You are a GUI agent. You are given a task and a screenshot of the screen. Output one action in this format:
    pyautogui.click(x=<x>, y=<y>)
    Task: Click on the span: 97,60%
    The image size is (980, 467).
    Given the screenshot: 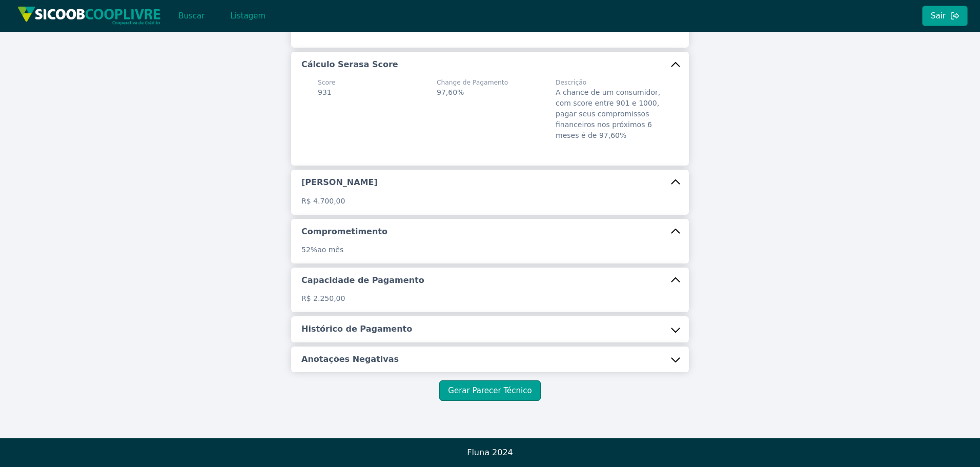 What is the action you would take?
    pyautogui.click(x=450, y=92)
    